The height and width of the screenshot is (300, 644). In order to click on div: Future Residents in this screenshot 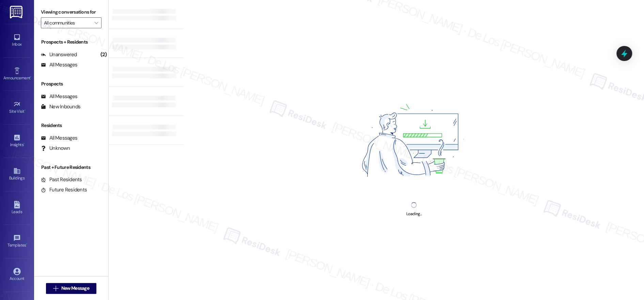, I will do `click(64, 190)`.